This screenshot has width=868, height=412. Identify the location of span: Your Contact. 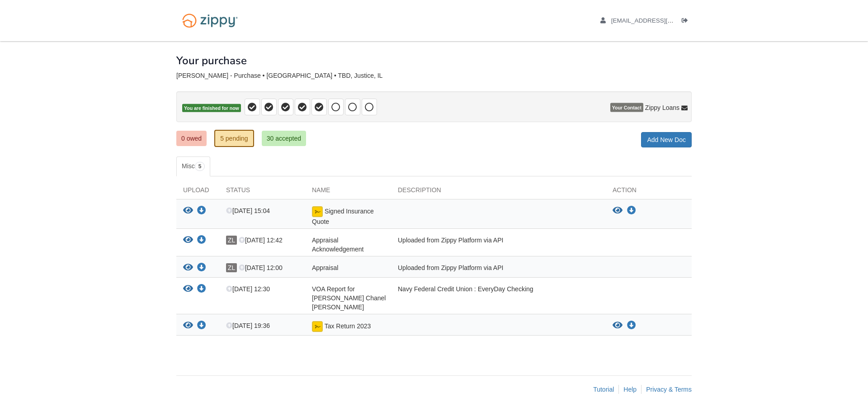
(626, 108).